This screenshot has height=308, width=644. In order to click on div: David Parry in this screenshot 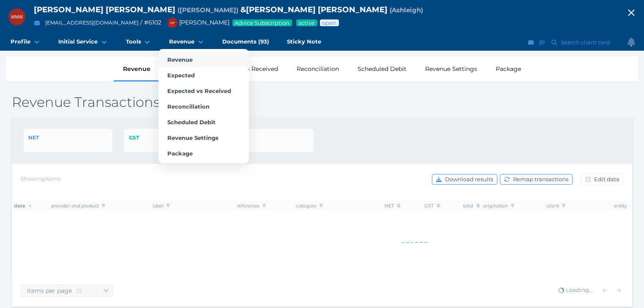, I will do `click(172, 22)`.